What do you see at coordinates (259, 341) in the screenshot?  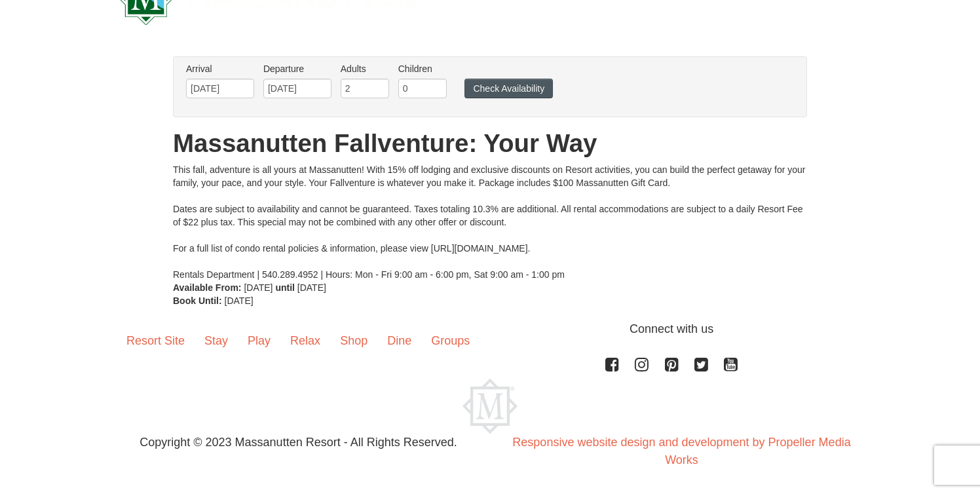 I see `a: Play` at bounding box center [259, 341].